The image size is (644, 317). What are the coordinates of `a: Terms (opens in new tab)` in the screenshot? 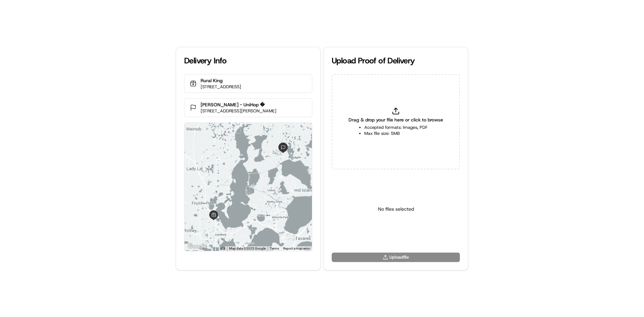 It's located at (274, 248).